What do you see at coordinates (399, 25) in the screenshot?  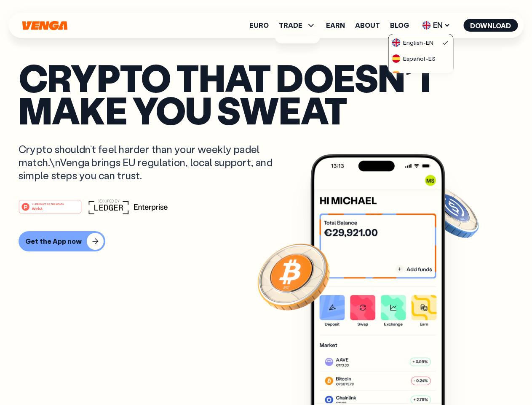 I see `a: Blog` at bounding box center [399, 25].